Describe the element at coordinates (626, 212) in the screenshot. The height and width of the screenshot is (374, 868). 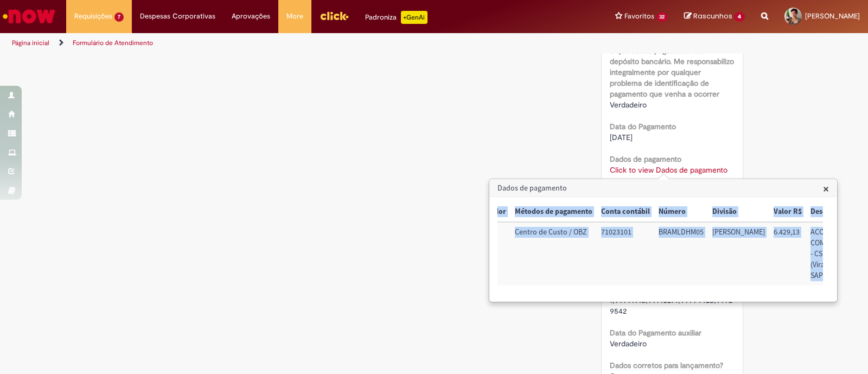
I see `th: Conta contábil` at that location.